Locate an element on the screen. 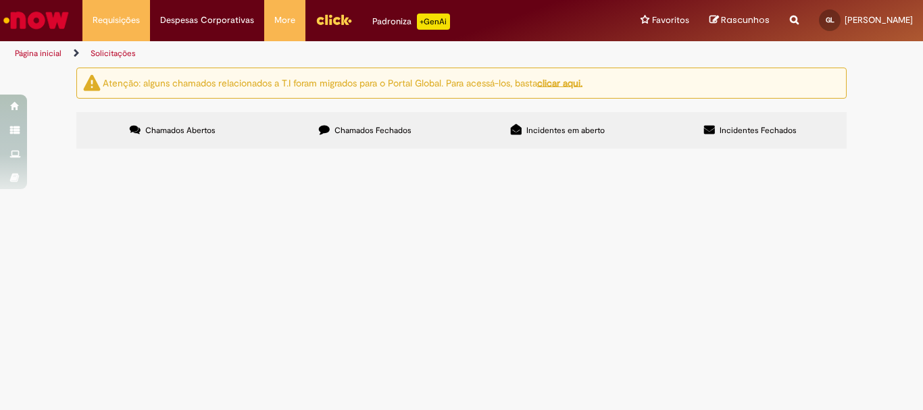 The width and height of the screenshot is (923, 410). img: ServiceNow is located at coordinates (36, 20).